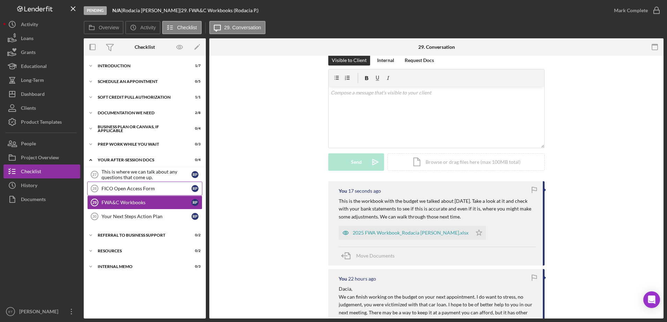  What do you see at coordinates (385, 60) in the screenshot?
I see `div: Internal` at bounding box center [385, 60].